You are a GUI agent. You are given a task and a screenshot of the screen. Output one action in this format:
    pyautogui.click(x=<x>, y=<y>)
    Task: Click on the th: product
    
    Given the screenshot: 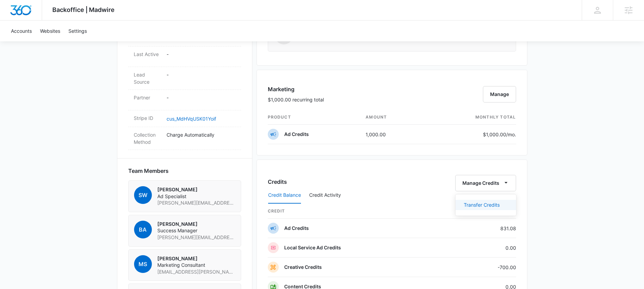 What is the action you would take?
    pyautogui.click(x=314, y=117)
    